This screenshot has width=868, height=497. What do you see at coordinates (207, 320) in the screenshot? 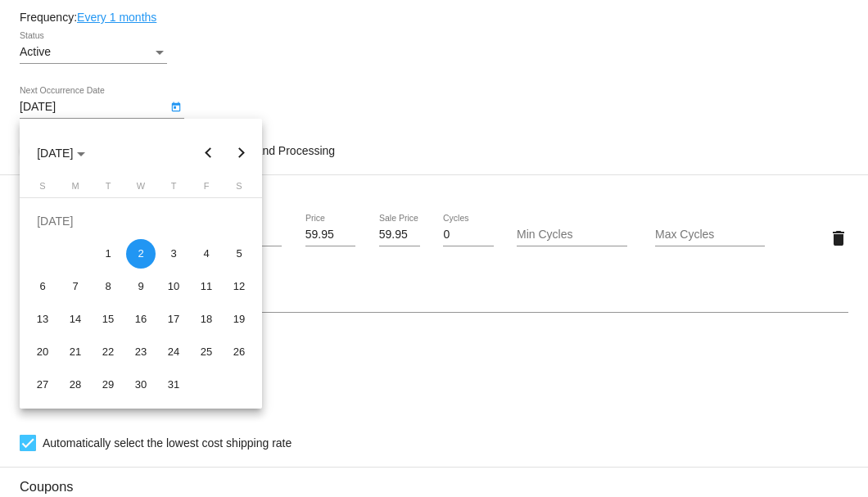
I see `td: July 18, 2025` at bounding box center [207, 320].